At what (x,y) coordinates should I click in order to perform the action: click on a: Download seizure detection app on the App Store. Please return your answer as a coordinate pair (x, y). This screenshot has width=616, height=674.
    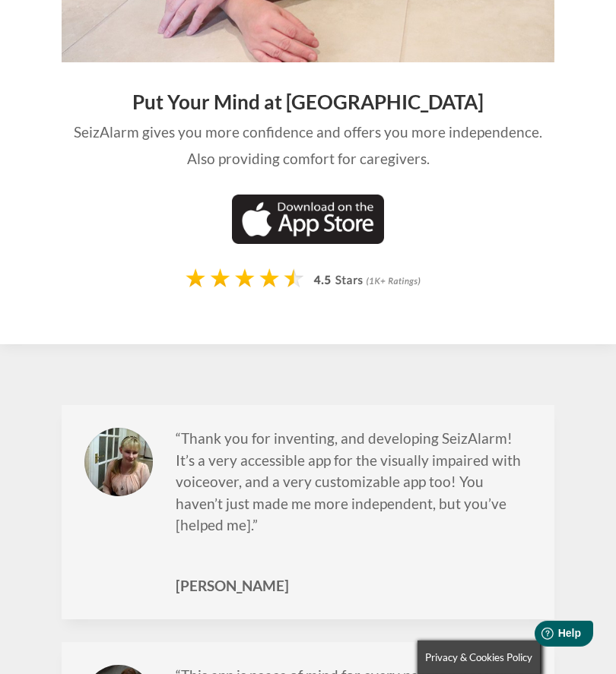
    Looking at the image, I should click on (308, 238).